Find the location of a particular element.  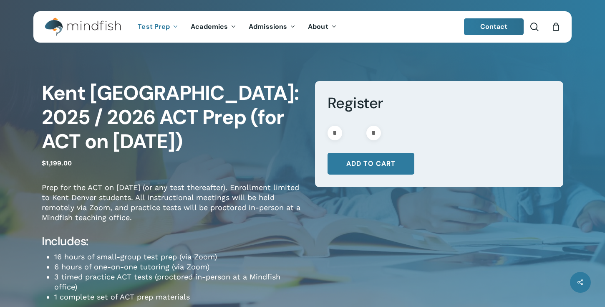

span: Academics is located at coordinates (209, 26).